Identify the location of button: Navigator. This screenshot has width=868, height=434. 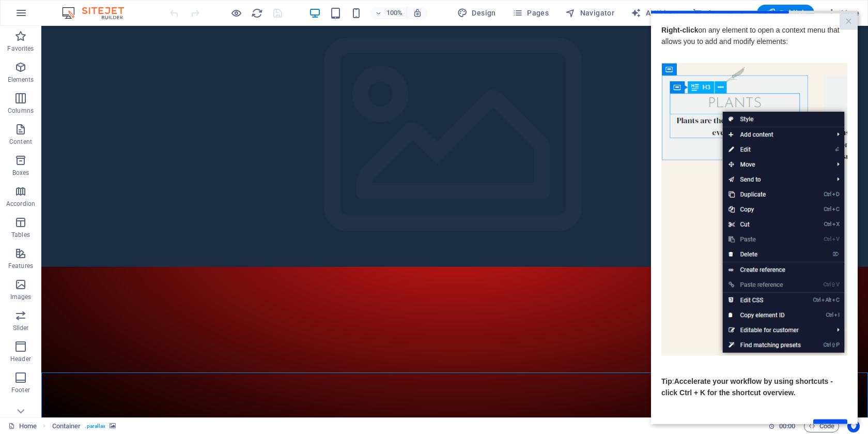
(590, 13).